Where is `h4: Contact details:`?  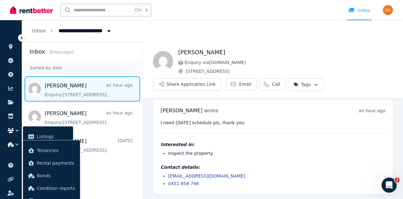
h4: Contact details: is located at coordinates (273, 167).